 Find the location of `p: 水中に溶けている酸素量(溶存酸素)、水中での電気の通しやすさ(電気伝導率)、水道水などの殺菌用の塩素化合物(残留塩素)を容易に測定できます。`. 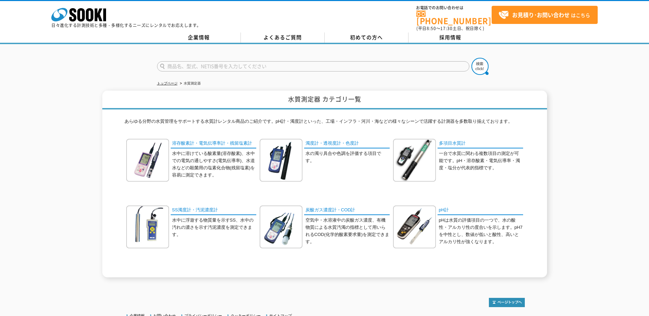

p: 水中に溶けている酸素量(溶存酸素)、水中での電気の通しやすさ(電気伝導率)、水道水などの殺菌用の塩素化合物(残留塩素)を容易に測定できます。 is located at coordinates (214, 164).